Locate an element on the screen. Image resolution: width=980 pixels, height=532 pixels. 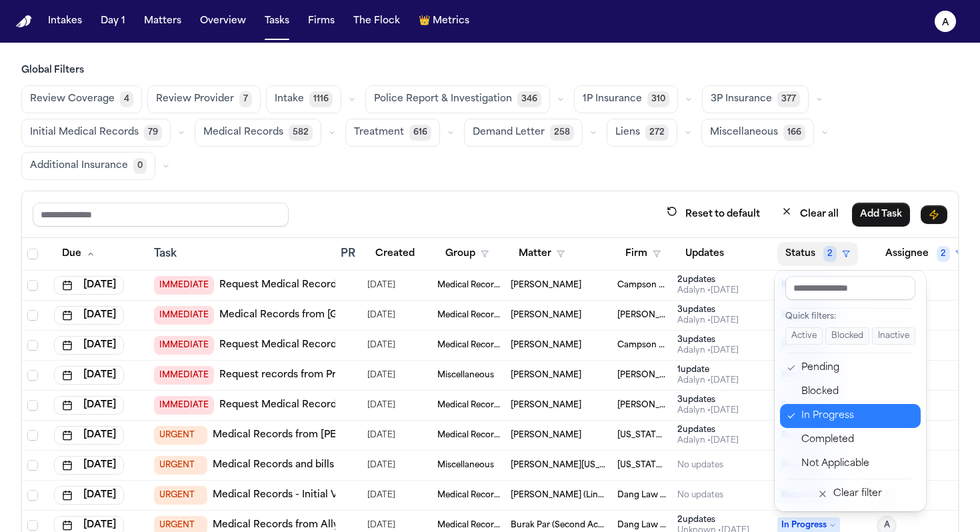
div: Clear filter is located at coordinates (857, 494).